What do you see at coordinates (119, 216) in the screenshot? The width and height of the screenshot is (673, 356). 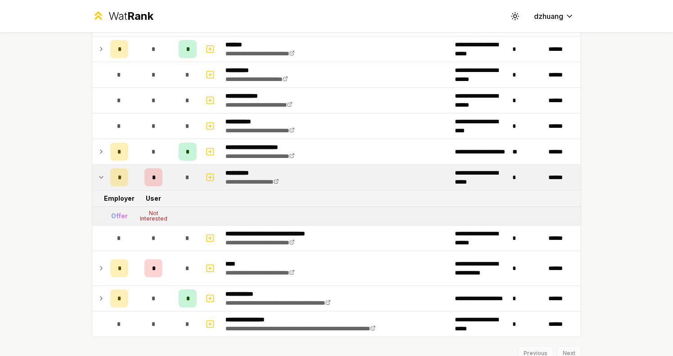 I see `div: Offer` at bounding box center [119, 216].